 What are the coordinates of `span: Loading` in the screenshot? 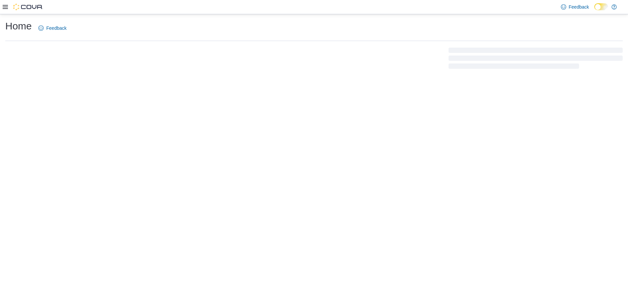 It's located at (535, 59).